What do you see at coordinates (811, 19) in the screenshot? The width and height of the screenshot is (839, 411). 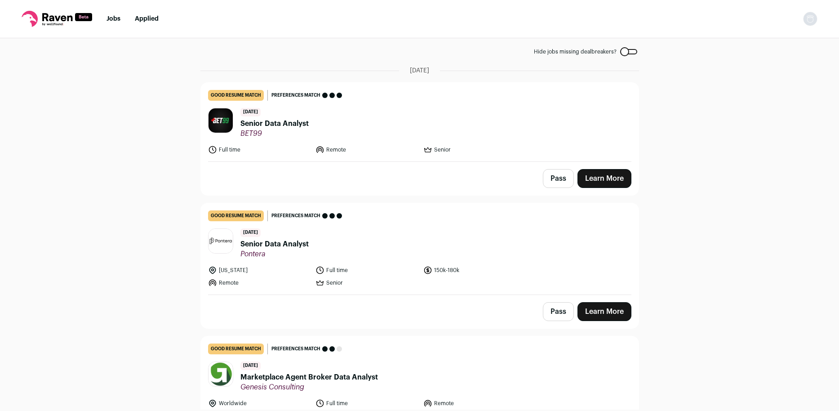 I see `img: nopic.png` at bounding box center [811, 19].